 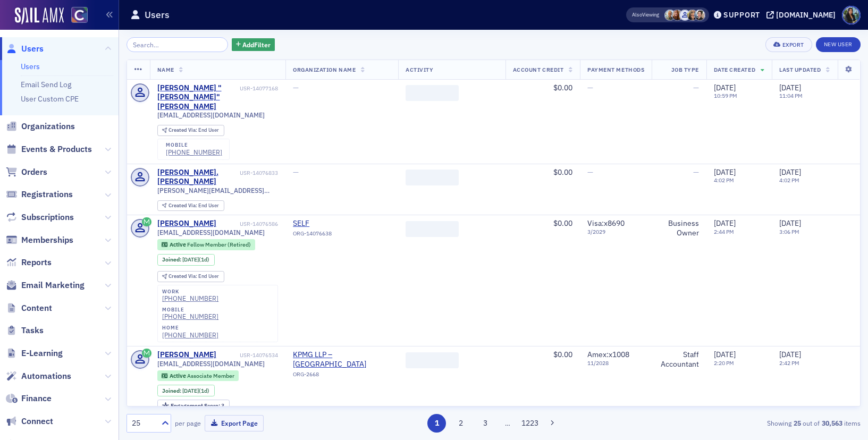 I want to click on span: Reports, so click(x=36, y=262).